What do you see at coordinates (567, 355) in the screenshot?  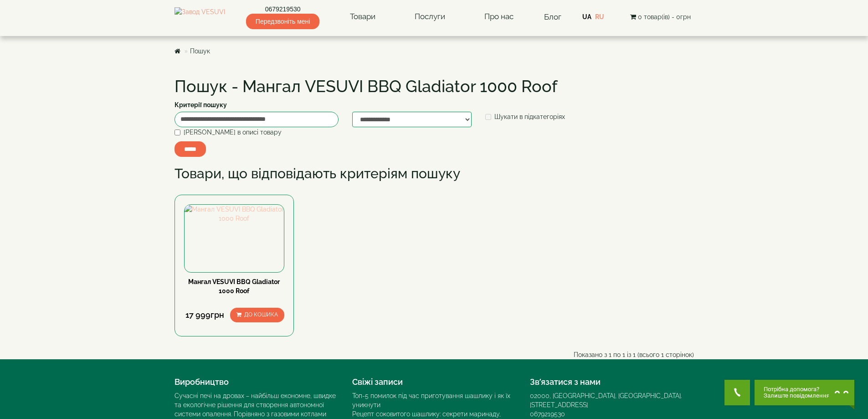 I see `div: Показано з 1 по 1 із 1 (всього 1 сторінок)` at bounding box center [567, 355].